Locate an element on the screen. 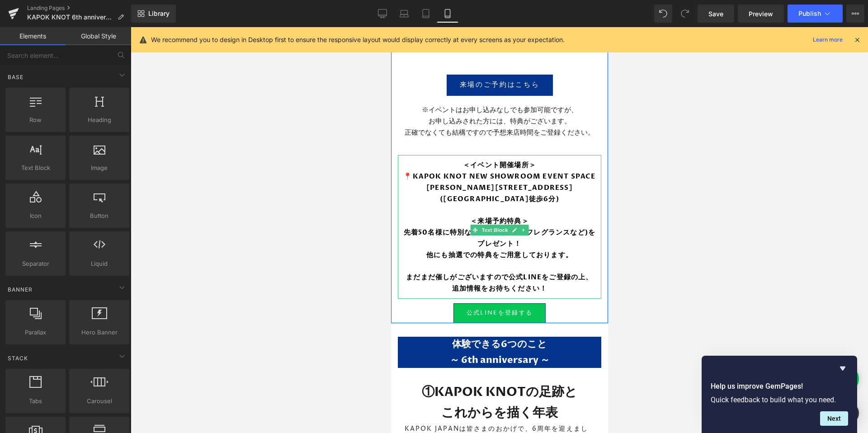 The height and width of the screenshot is (433, 868). span: Base is located at coordinates (16, 77).